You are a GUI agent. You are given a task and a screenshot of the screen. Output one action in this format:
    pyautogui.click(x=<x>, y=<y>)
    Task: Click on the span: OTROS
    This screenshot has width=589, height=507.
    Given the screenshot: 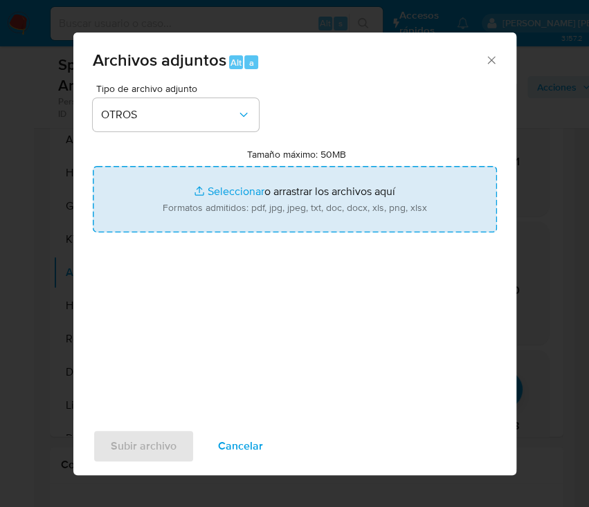 What is the action you would take?
    pyautogui.click(x=169, y=115)
    